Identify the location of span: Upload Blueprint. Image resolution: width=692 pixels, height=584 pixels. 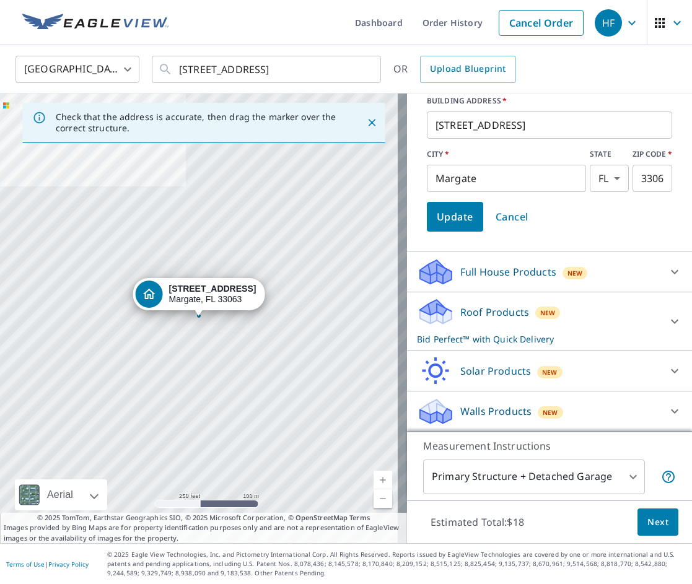
(468, 69).